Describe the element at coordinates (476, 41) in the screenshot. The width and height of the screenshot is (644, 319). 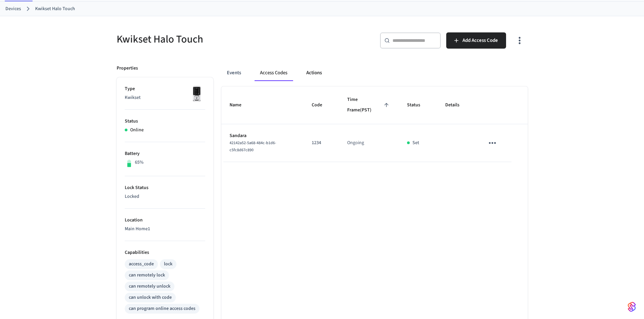
I see `button: Add Access Code` at that location.